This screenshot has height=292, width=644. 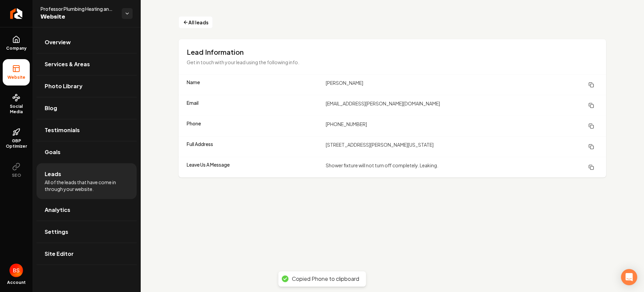 I want to click on a: Blog, so click(x=87, y=108).